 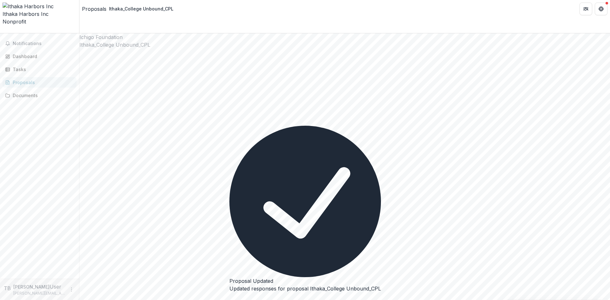 I want to click on a: Dashboard, so click(x=39, y=56).